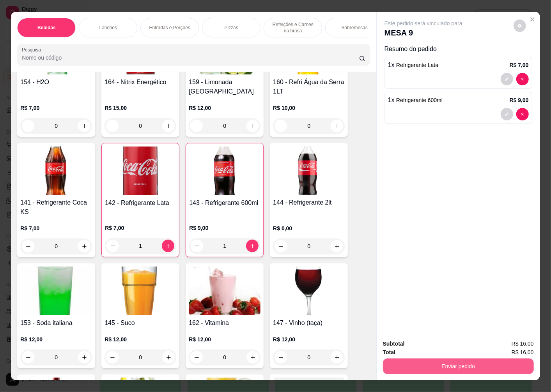 The image size is (551, 392). What do you see at coordinates (169, 28) in the screenshot?
I see `p: Entradas e Porções` at bounding box center [169, 28].